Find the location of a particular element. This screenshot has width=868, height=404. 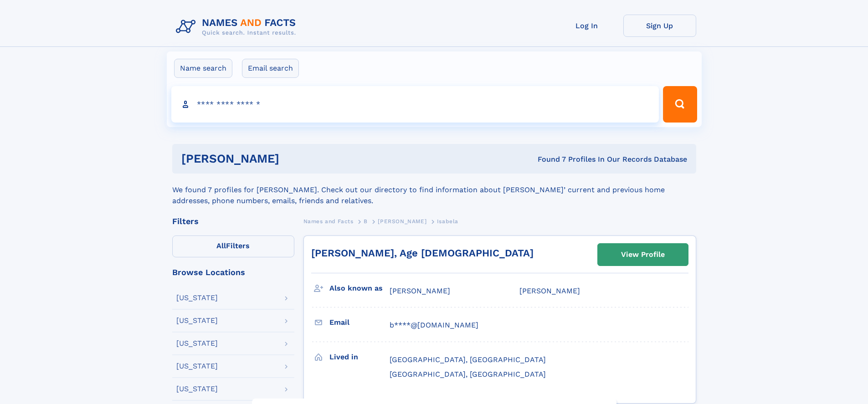

label: Name search is located at coordinates (203, 68).